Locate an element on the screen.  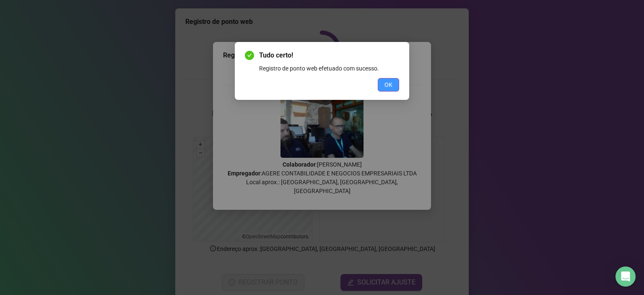
div: Registro de ponto web efetuado com sucesso. is located at coordinates (329, 69).